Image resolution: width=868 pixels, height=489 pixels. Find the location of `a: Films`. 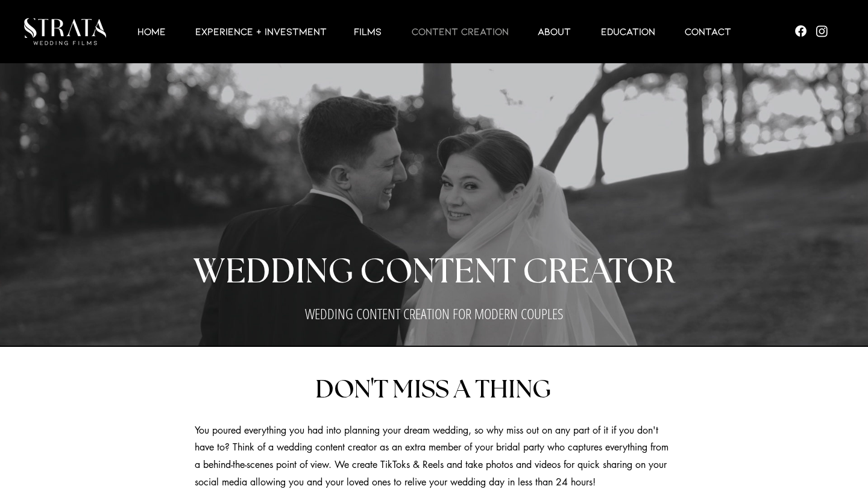

a: Films is located at coordinates (367, 31).